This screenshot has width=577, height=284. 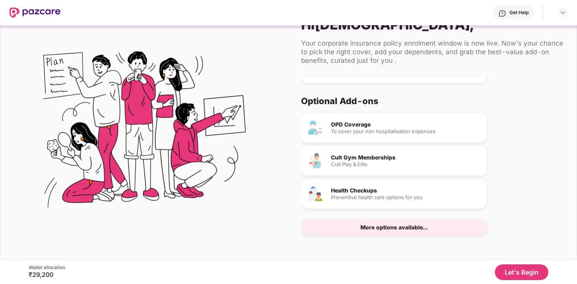 I want to click on div: Cult Play & Elite, so click(x=406, y=164).